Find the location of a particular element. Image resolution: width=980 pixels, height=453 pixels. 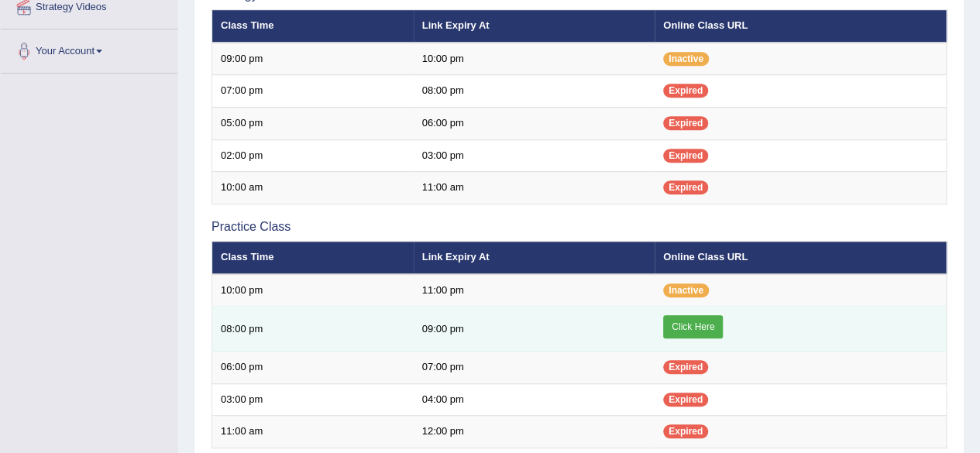

td: 12:00 pm is located at coordinates (534, 432).